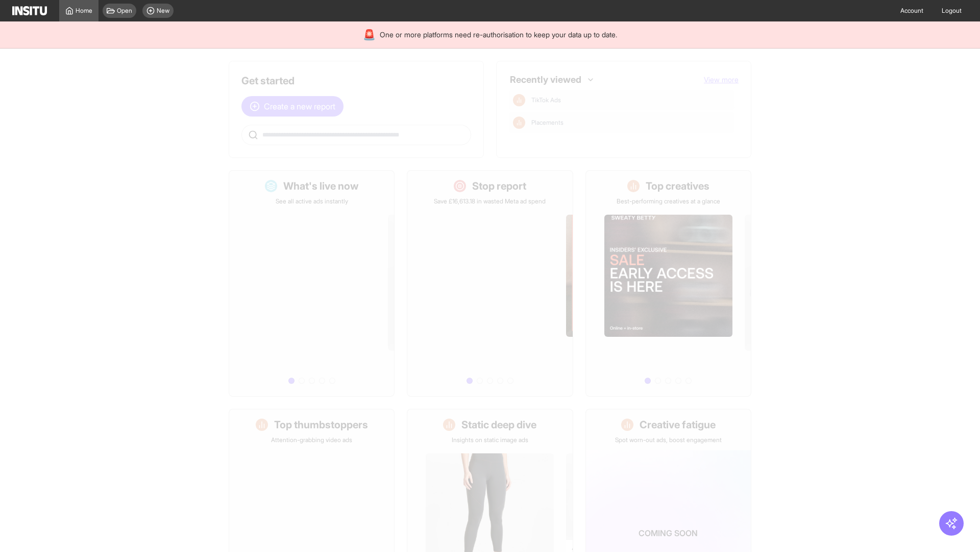 This screenshot has height=552, width=980. I want to click on span: Open, so click(125, 11).